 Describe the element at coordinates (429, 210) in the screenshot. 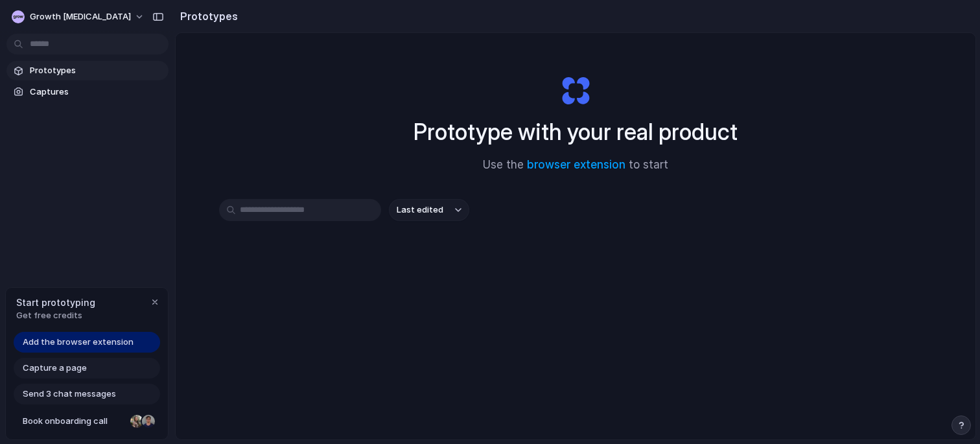

I see `button: Last edited` at that location.